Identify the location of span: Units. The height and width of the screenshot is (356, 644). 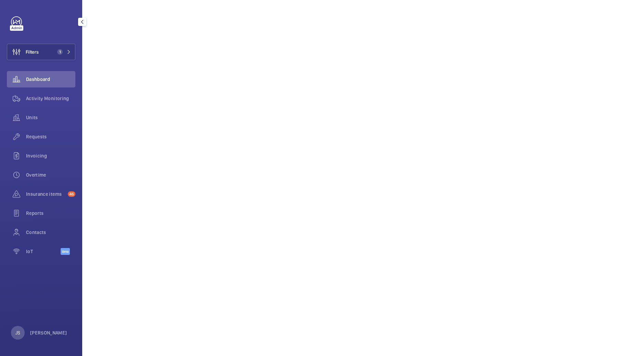
(51, 117).